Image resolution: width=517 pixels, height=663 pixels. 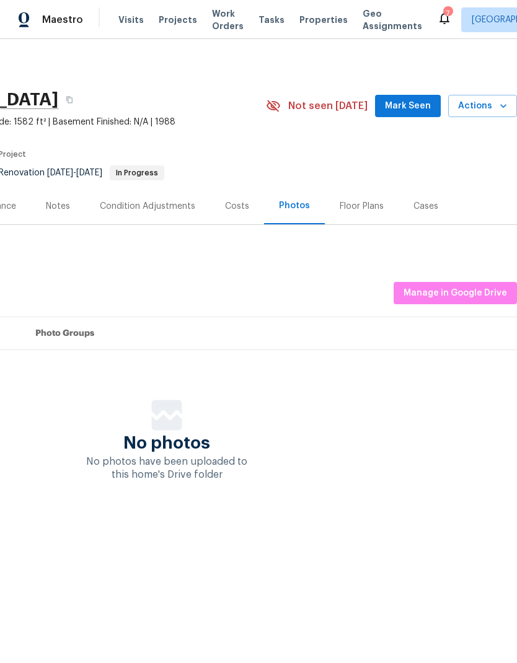 I want to click on button: Manage in Google Drive, so click(x=455, y=293).